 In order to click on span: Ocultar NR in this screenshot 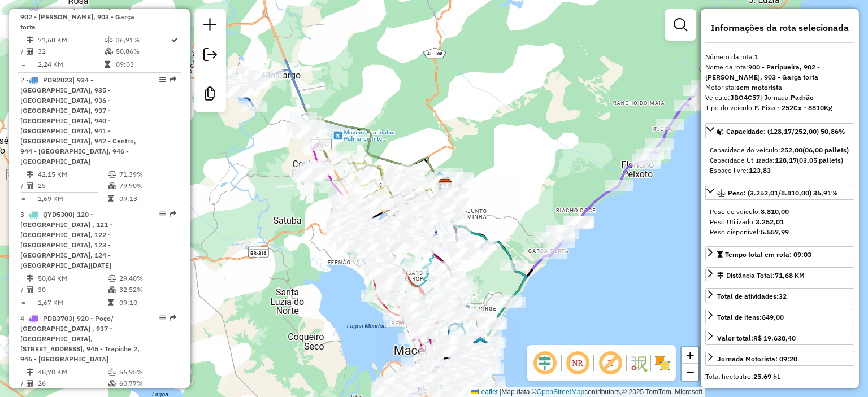, I will do `click(578, 363)`.